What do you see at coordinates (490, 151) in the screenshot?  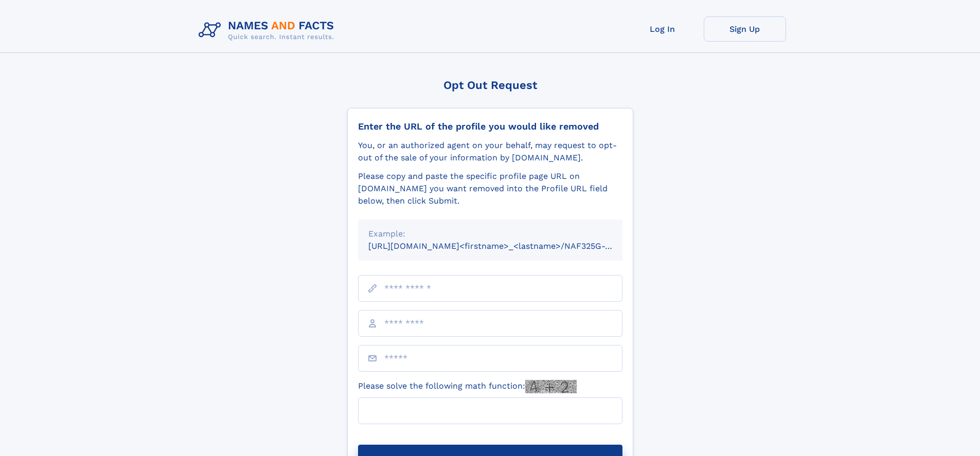 I see `div: You, or an authorized agent on your behalf, may request to opt-out of the sale of your informatio...` at bounding box center [490, 151].